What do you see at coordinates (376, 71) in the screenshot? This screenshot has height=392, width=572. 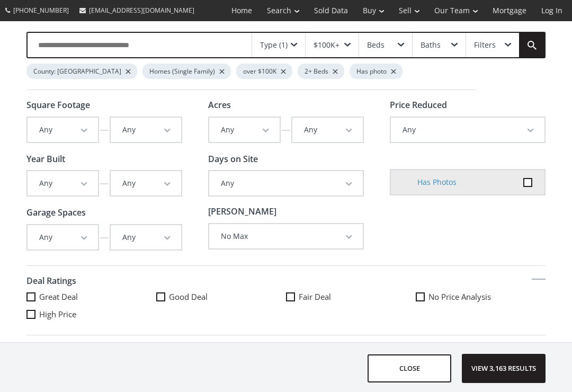 I see `div: Has photo` at bounding box center [376, 71].